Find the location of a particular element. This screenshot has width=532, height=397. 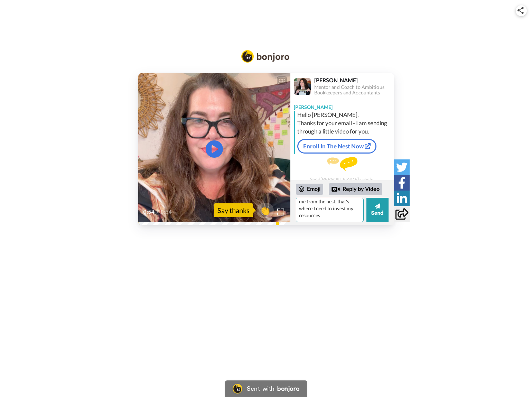

img: Bonjoro Logo is located at coordinates (265, 56).